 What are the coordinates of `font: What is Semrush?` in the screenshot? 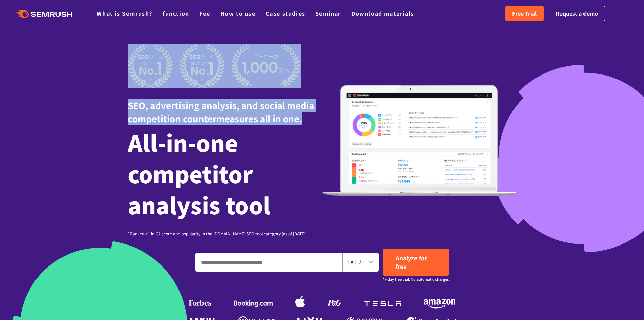 It's located at (124, 13).